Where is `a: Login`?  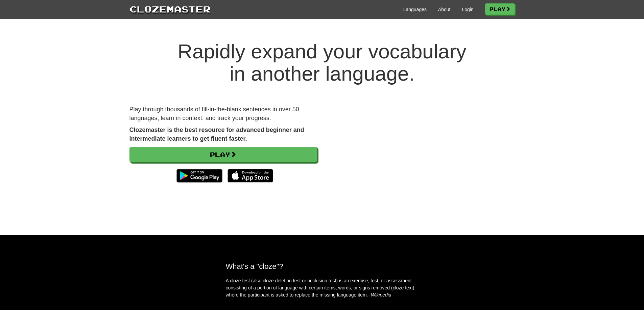 a: Login is located at coordinates (467, 9).